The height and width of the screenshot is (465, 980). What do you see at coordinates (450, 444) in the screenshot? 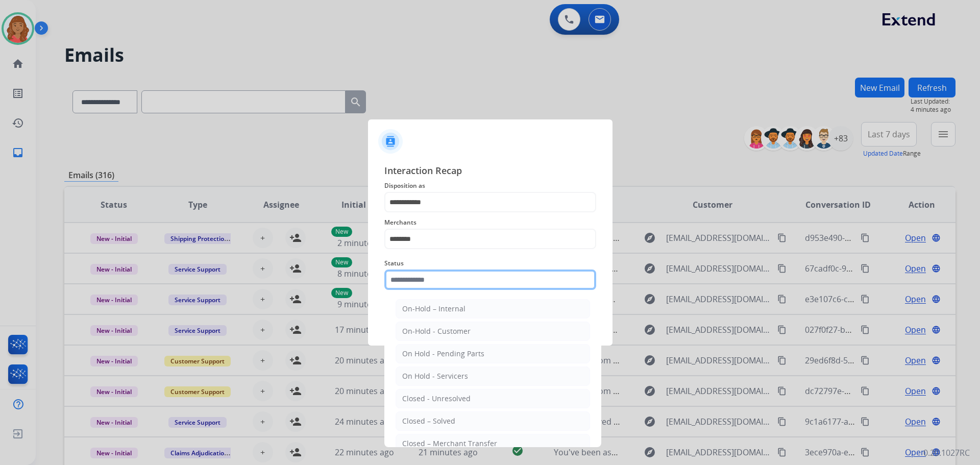
I see `div: Closed – Merchant Transfer` at bounding box center [450, 444].